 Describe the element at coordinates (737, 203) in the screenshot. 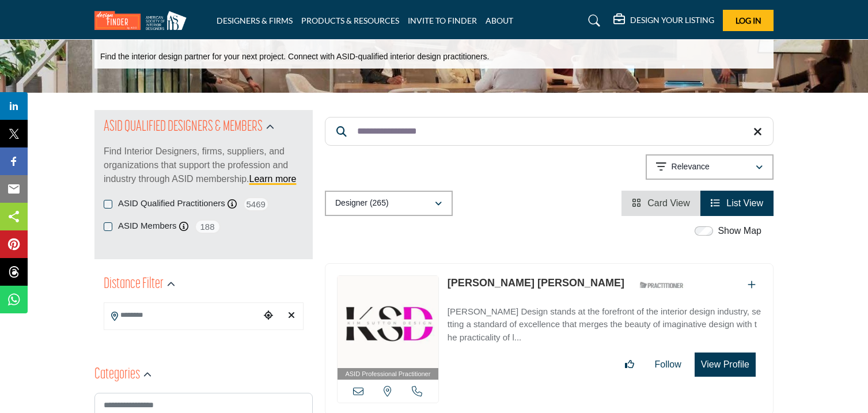

I see `a: View List` at that location.